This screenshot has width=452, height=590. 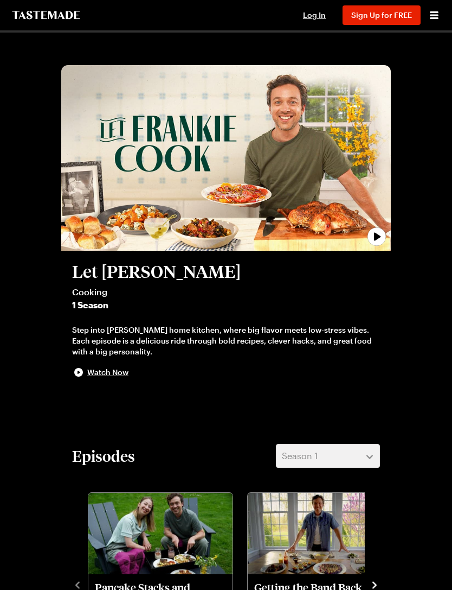 I want to click on a: Pancake Stacks and Snacks for Two, so click(x=161, y=533).